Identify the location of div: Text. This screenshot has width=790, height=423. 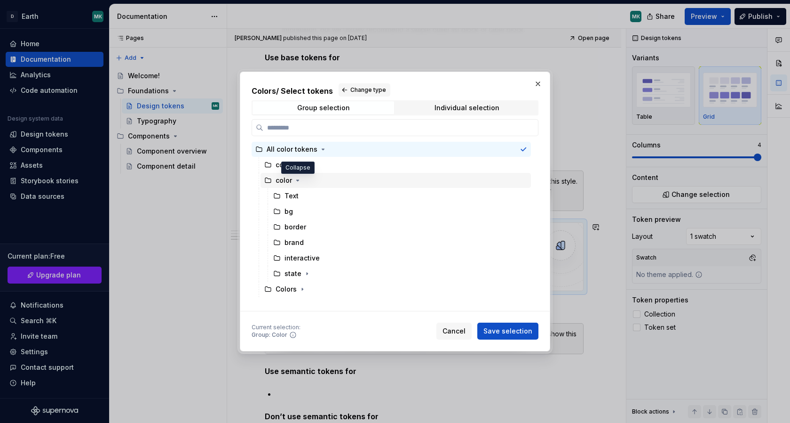
(292, 196).